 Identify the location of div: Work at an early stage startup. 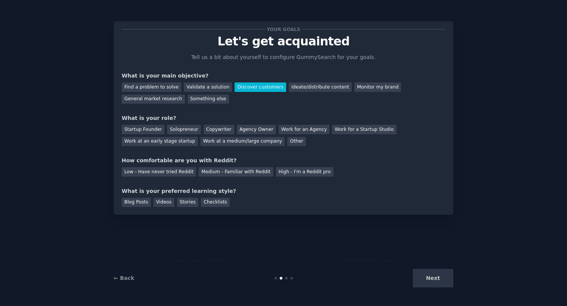
(159, 142).